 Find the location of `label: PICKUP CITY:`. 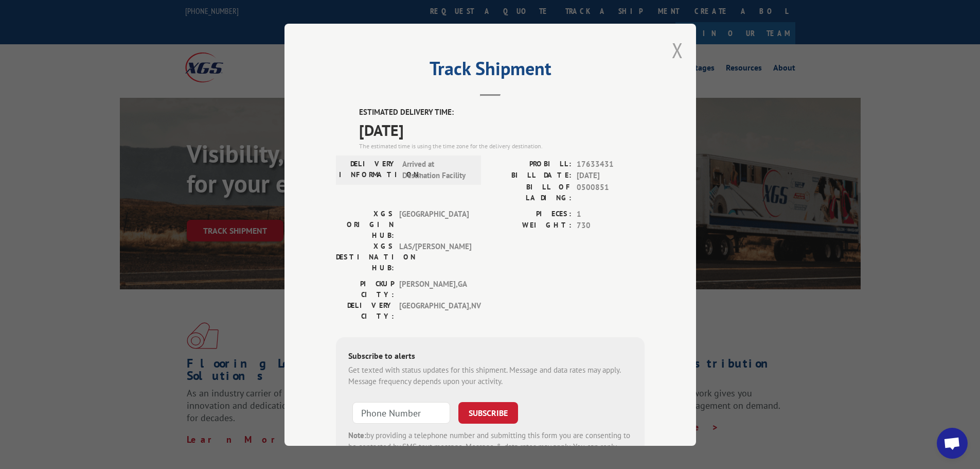

label: PICKUP CITY: is located at coordinates (365, 289).